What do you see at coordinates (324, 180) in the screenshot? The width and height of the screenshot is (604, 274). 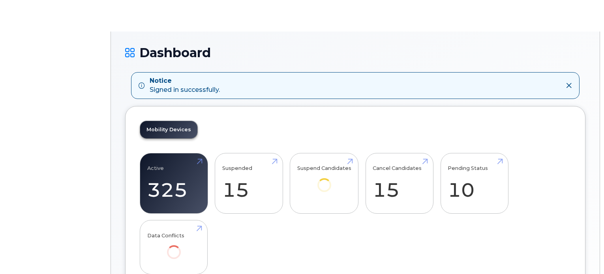 I see `a: Suspend Candidates` at bounding box center [324, 180].